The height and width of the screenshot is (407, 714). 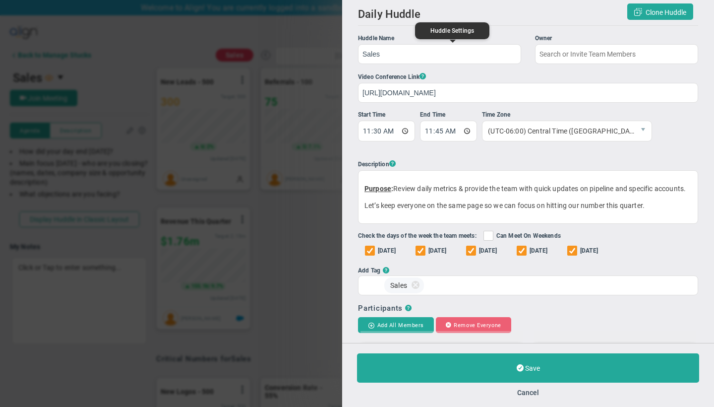 What do you see at coordinates (660, 11) in the screenshot?
I see `button: Clone Huddle` at bounding box center [660, 11].